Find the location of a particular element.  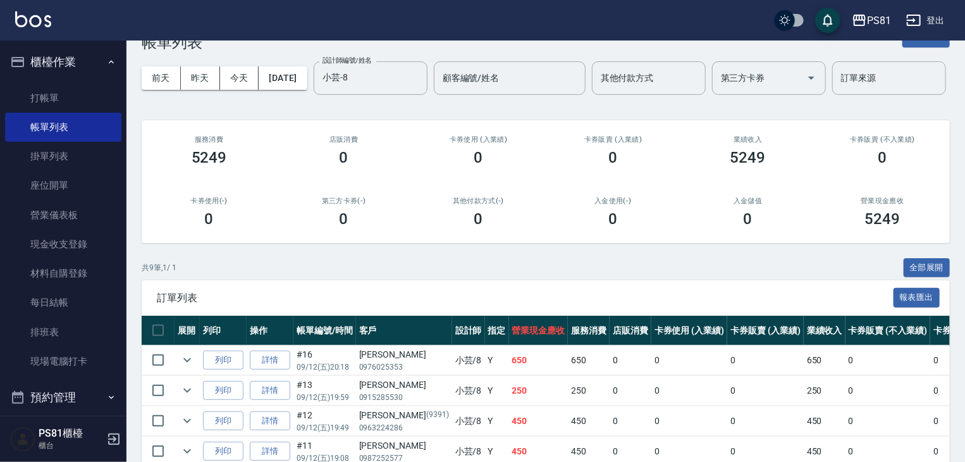

p: 09/12 (五) 19:49 is located at coordinates (324, 427).